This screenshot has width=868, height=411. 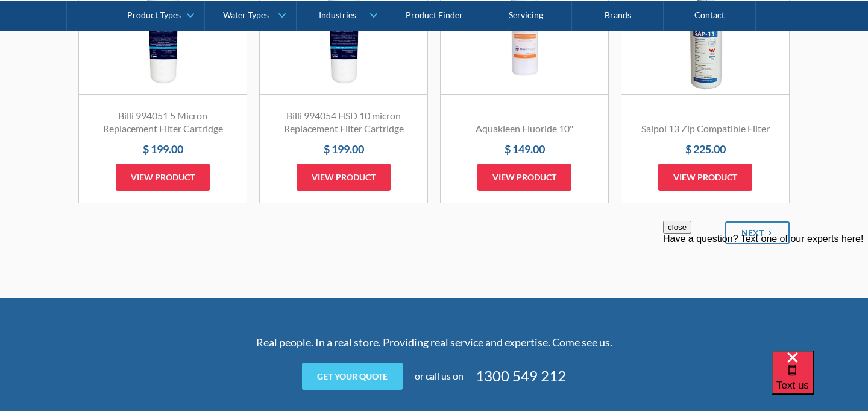 What do you see at coordinates (343, 123) in the screenshot?
I see `h3: Billi 994054 HSD 10 micron Replacement Filter Cartridge` at bounding box center [343, 123].